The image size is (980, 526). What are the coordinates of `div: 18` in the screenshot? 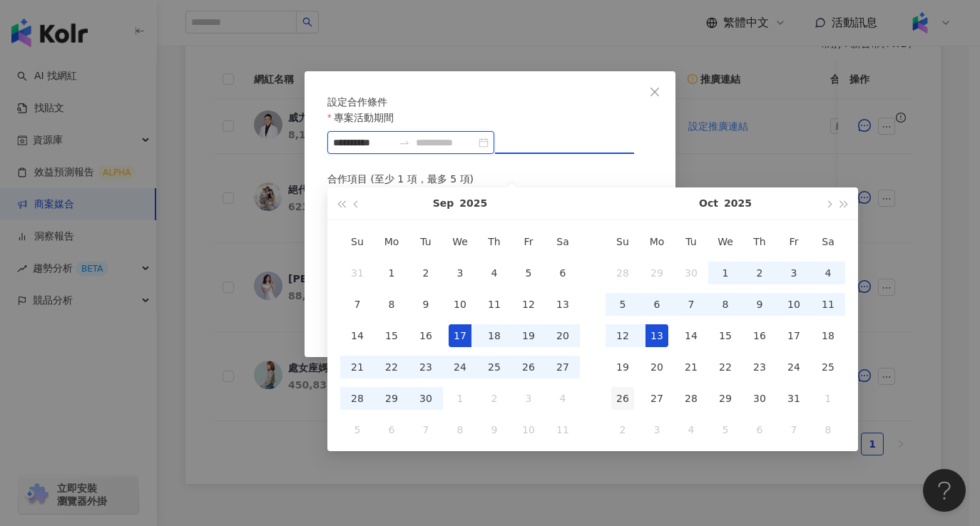 It's located at (494, 336).